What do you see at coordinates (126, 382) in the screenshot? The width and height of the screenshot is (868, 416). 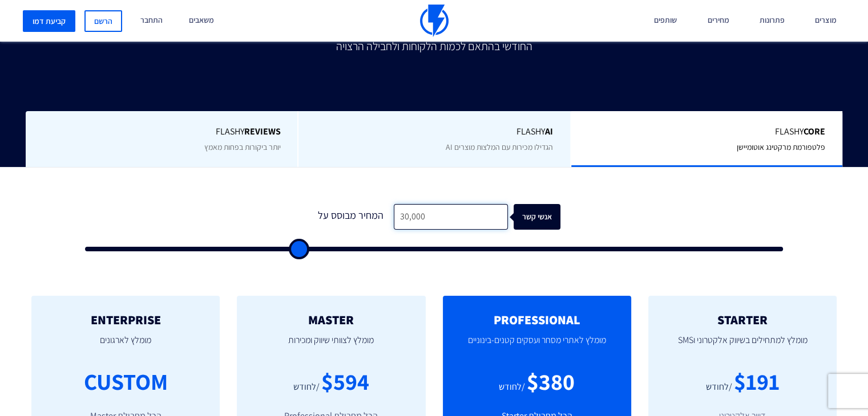 I see `div: CUSTOM` at bounding box center [126, 382].